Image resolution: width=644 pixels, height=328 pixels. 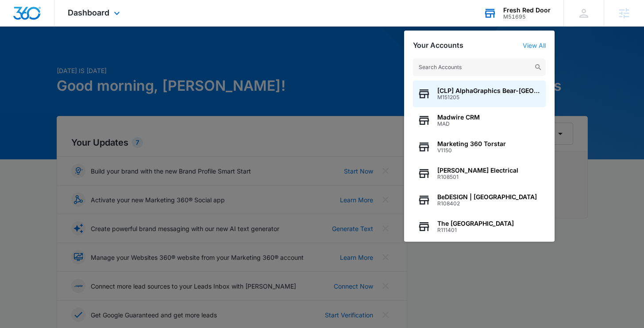 What do you see at coordinates (487, 203) in the screenshot?
I see `span: R108402` at bounding box center [487, 203].